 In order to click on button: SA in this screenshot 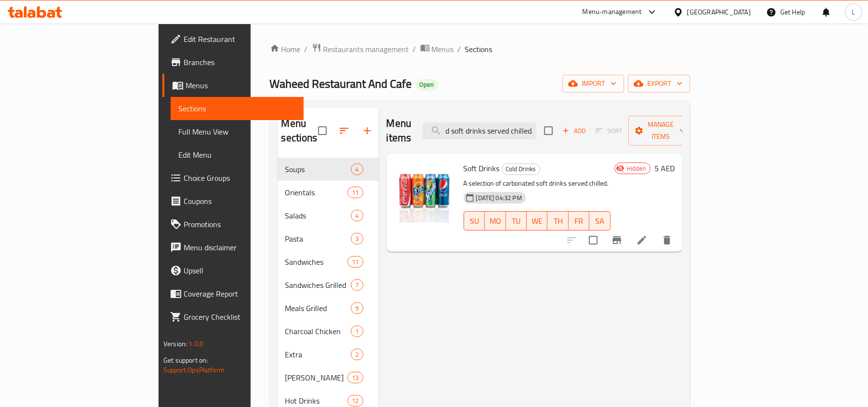, I will do `click(599, 221)`.